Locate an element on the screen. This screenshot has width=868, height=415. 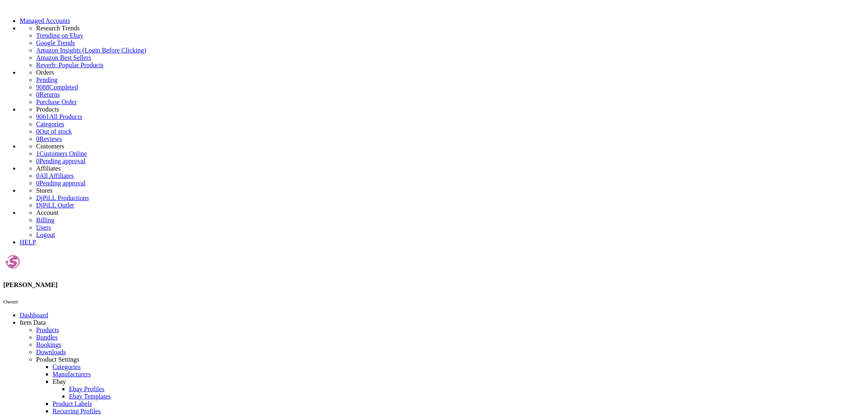
a: Ebay Profiles is located at coordinates (86, 389).